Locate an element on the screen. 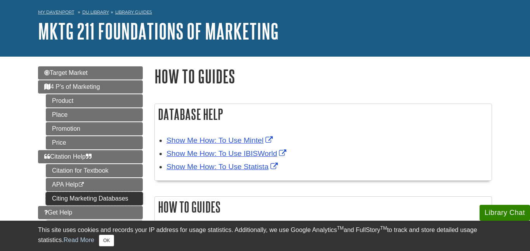  h2: How To Guides is located at coordinates (323, 207).